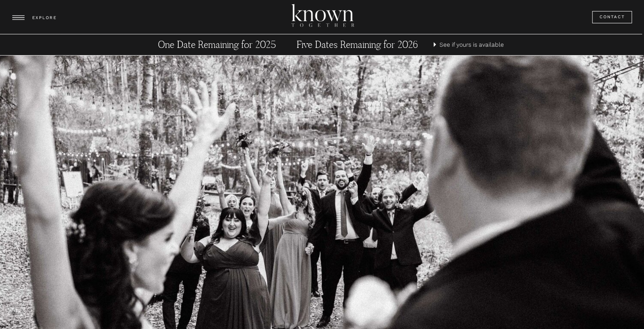  Describe the element at coordinates (613, 17) in the screenshot. I see `a: Contact` at that location.